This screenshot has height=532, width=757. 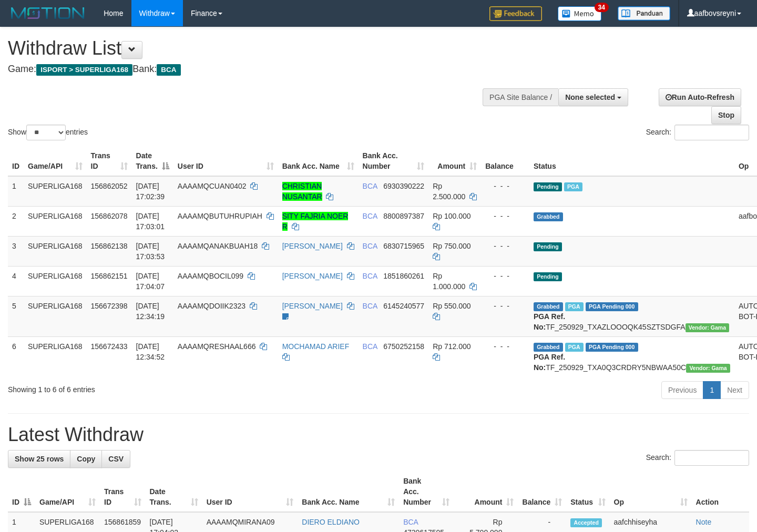 I want to click on span: ISPORT > SUPERLIGA168, so click(x=84, y=70).